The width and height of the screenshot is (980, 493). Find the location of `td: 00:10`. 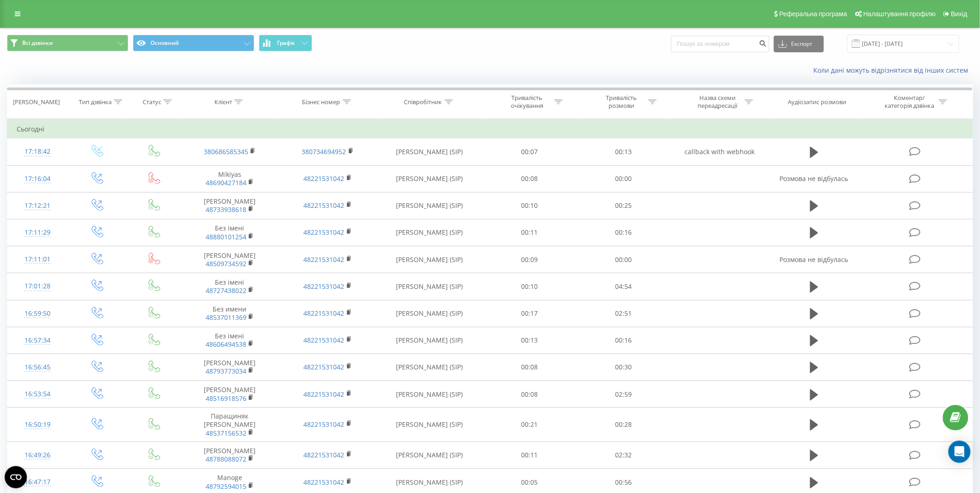

td: 00:10 is located at coordinates (530, 287).